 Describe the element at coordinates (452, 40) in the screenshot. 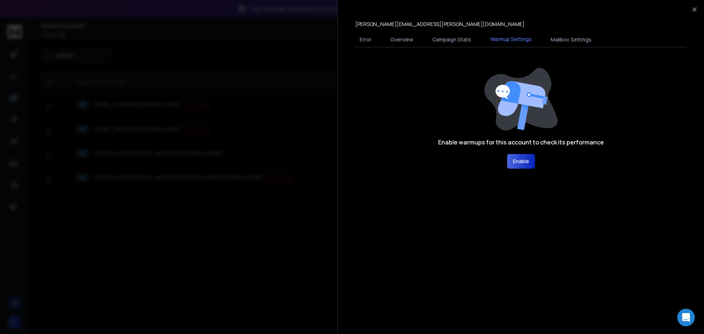

I see `button: Campaign Stats` at that location.